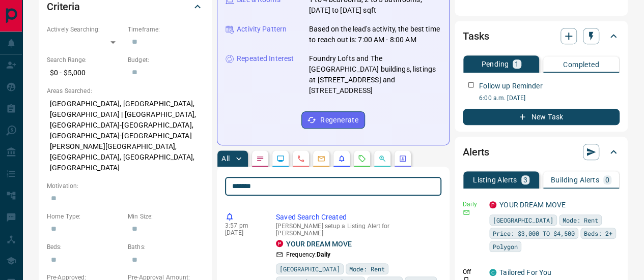 Image resolution: width=644 pixels, height=280 pixels. I want to click on svg: Emails, so click(321, 159).